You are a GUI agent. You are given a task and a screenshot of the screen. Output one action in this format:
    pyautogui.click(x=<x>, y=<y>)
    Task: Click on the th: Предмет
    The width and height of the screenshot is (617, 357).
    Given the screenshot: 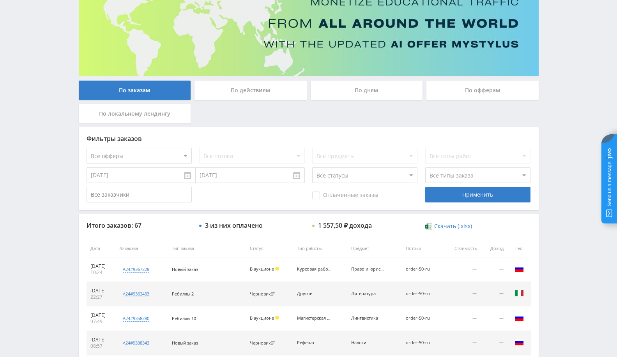 What is the action you would take?
    pyautogui.click(x=374, y=249)
    